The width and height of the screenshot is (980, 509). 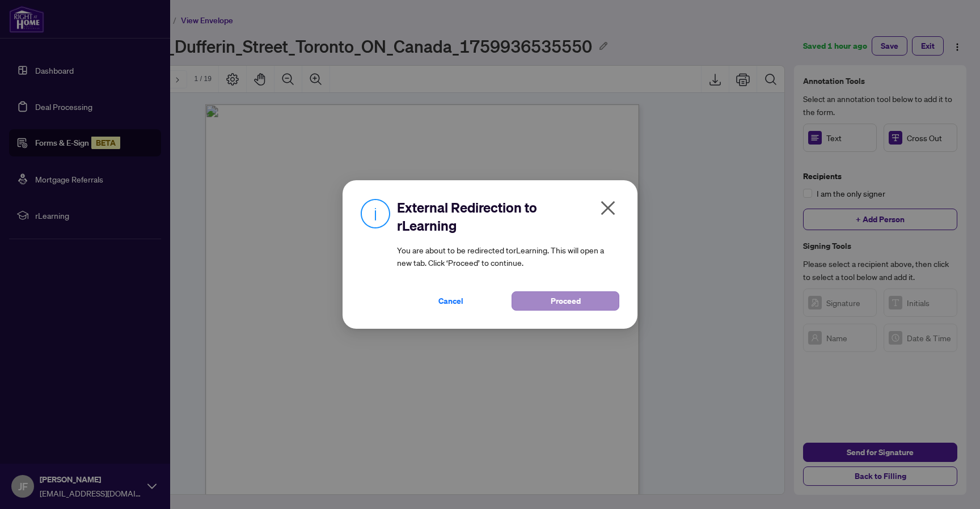 I want to click on span: close, so click(x=608, y=208).